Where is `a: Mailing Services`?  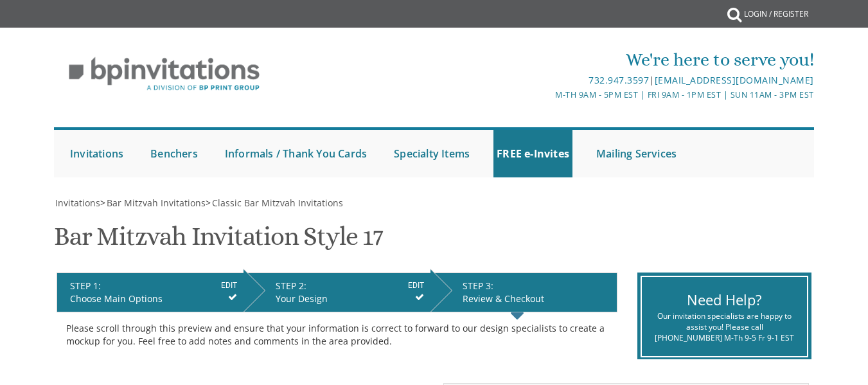 a: Mailing Services is located at coordinates (636, 153).